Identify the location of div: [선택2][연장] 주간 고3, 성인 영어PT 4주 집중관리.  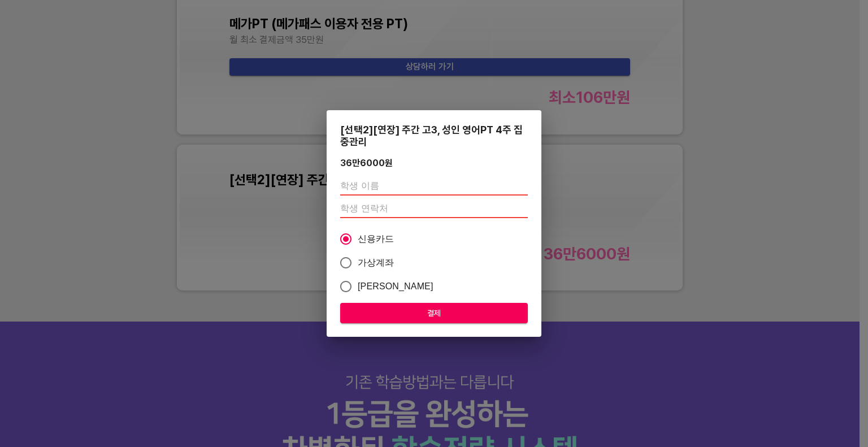
(434, 135).